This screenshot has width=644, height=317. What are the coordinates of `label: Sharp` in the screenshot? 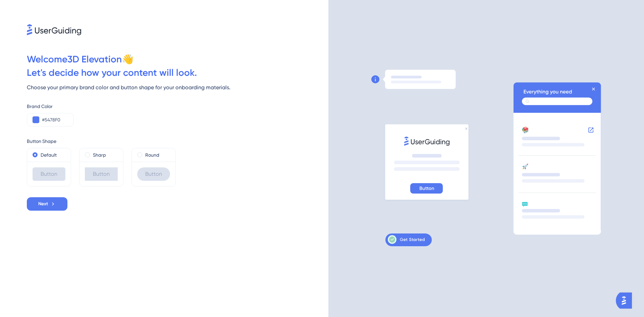 It's located at (99, 155).